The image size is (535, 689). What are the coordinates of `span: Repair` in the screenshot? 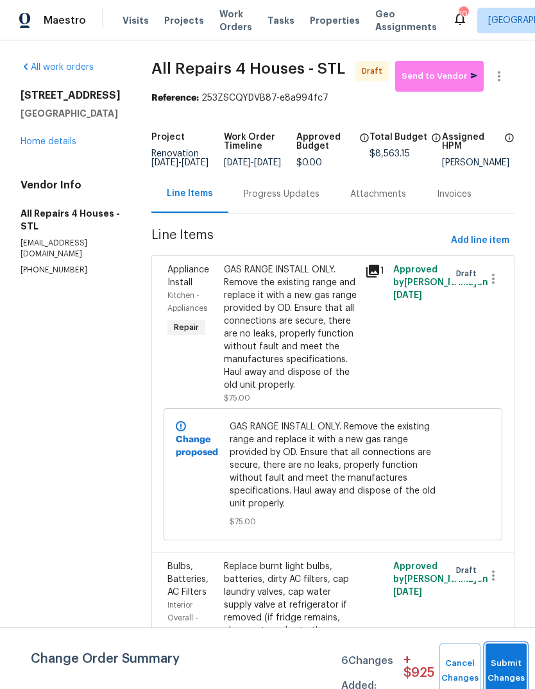 It's located at (186, 328).